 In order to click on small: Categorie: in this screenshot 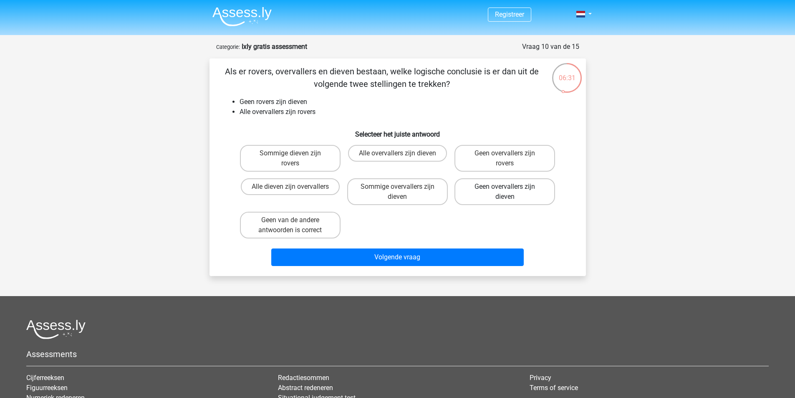, I will do `click(228, 47)`.